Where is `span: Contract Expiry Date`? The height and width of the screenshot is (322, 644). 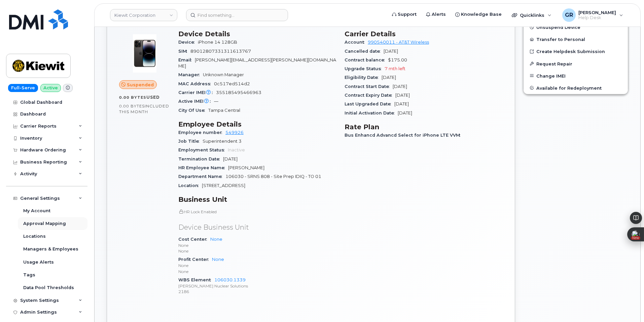 span: Contract Expiry Date is located at coordinates (370, 95).